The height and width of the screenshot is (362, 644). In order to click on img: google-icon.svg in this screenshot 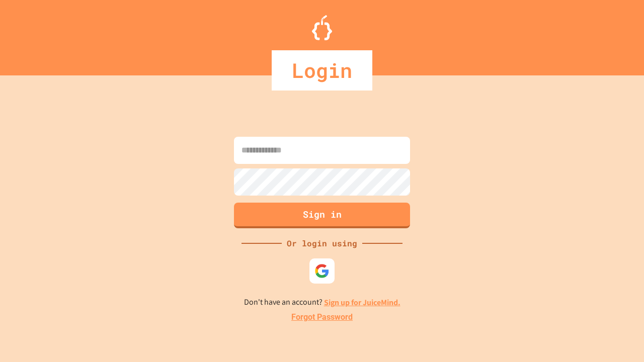, I will do `click(322, 270)`.